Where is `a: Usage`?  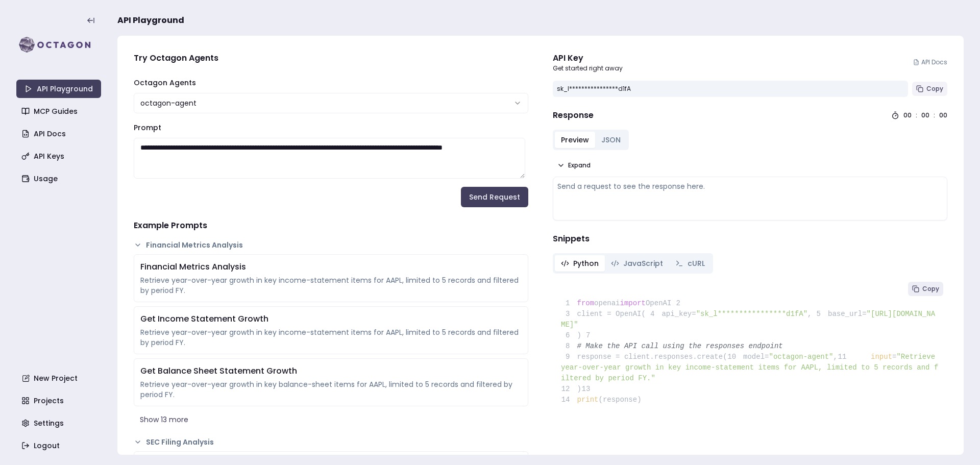
a: Usage is located at coordinates (60, 178).